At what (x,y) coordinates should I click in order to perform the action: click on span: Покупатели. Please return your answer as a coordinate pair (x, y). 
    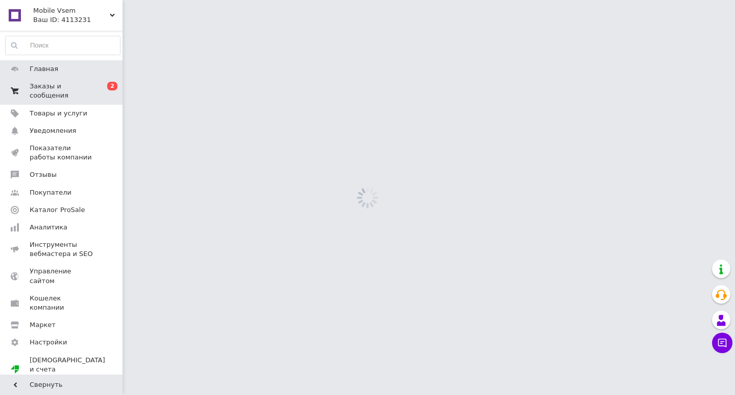
    Looking at the image, I should click on (51, 192).